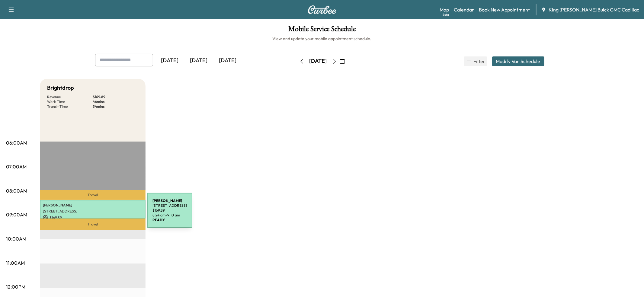 Image resolution: width=644 pixels, height=297 pixels. What do you see at coordinates (70, 97) in the screenshot?
I see `p: Revenue` at bounding box center [70, 97].